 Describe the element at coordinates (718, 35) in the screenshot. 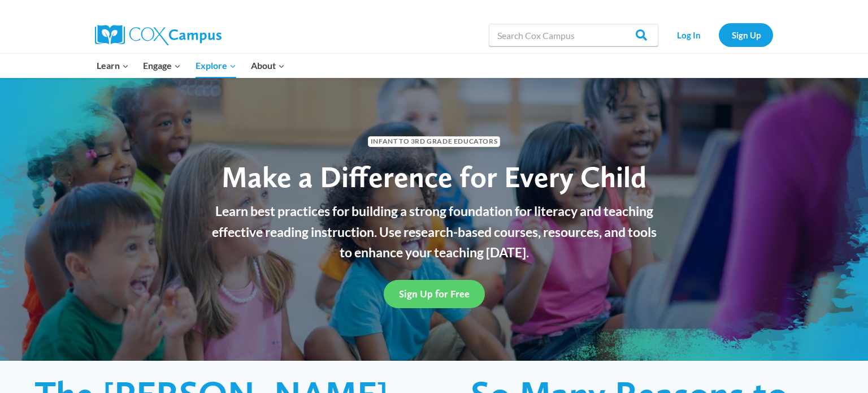

I see `nav: Secondary Navigation` at that location.